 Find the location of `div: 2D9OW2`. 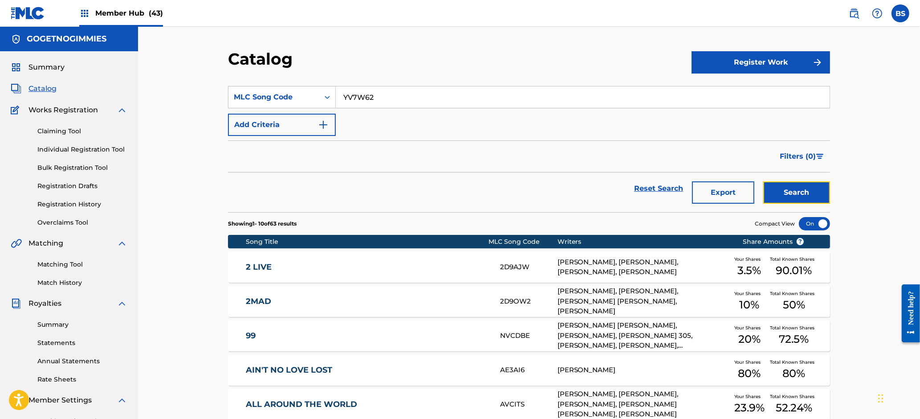

div: 2D9OW2 is located at coordinates (528, 301).